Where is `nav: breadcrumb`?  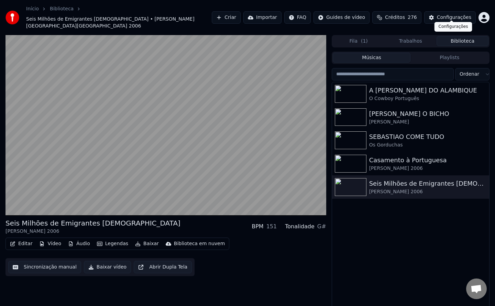 nav: breadcrumb is located at coordinates (119, 18).